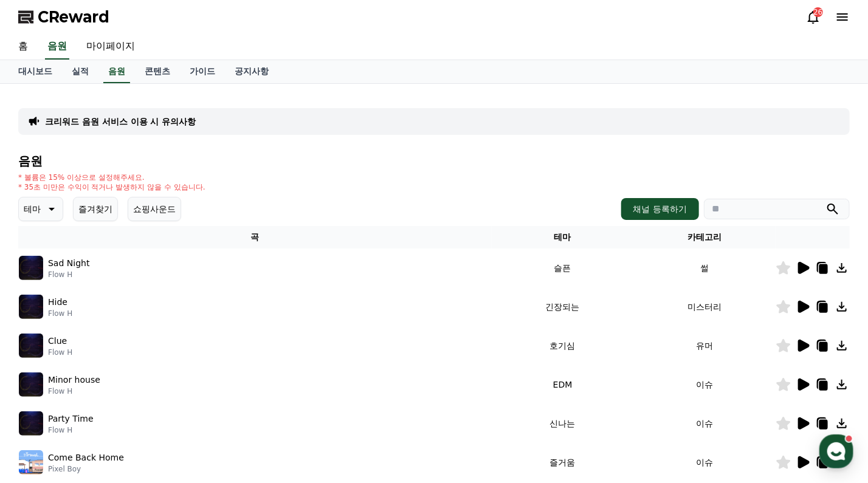  What do you see at coordinates (255, 237) in the screenshot?
I see `th: 곡` at bounding box center [255, 237].